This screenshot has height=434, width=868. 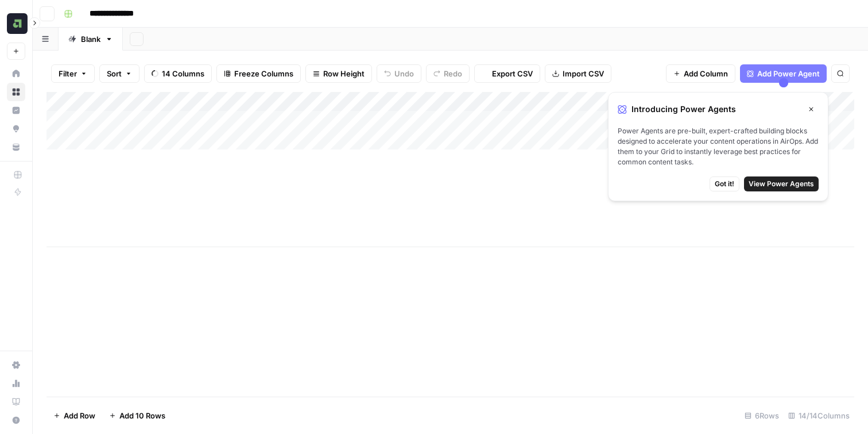 I want to click on a: Opportunities, so click(x=16, y=129).